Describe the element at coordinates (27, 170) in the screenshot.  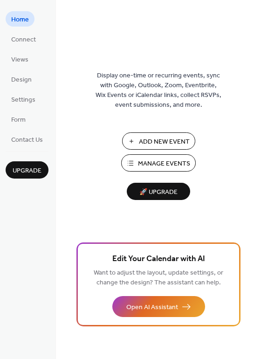
I see `button: Upgrade` at that location.